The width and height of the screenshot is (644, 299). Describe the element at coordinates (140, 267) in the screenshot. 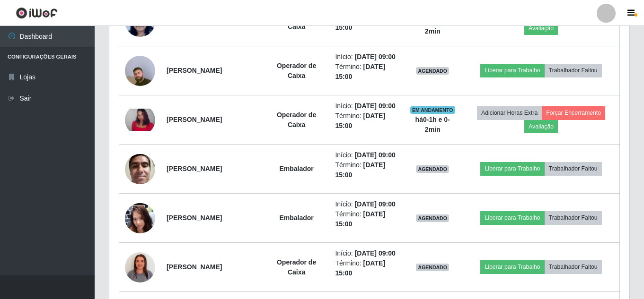

I see `img: 1753123377364.jpeg` at that location.